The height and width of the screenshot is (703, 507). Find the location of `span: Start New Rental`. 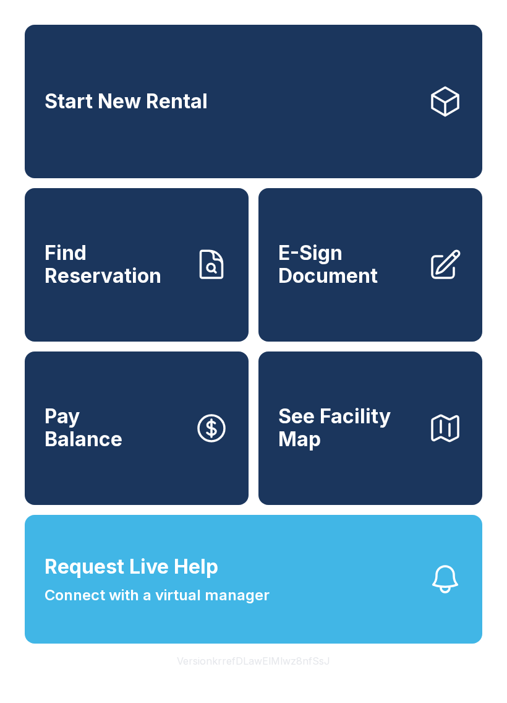

span: Start New Rental is located at coordinates (126, 101).